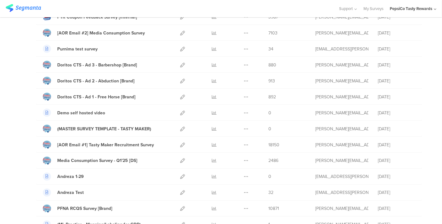 The height and width of the screenshot is (224, 442). What do you see at coordinates (23, 8) in the screenshot?
I see `img: segmanta logo` at bounding box center [23, 8].